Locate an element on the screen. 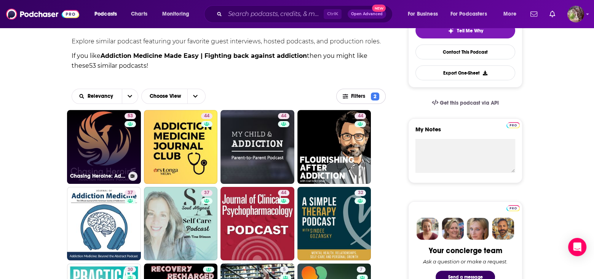  button: Open AdvancedNew is located at coordinates (367, 14).